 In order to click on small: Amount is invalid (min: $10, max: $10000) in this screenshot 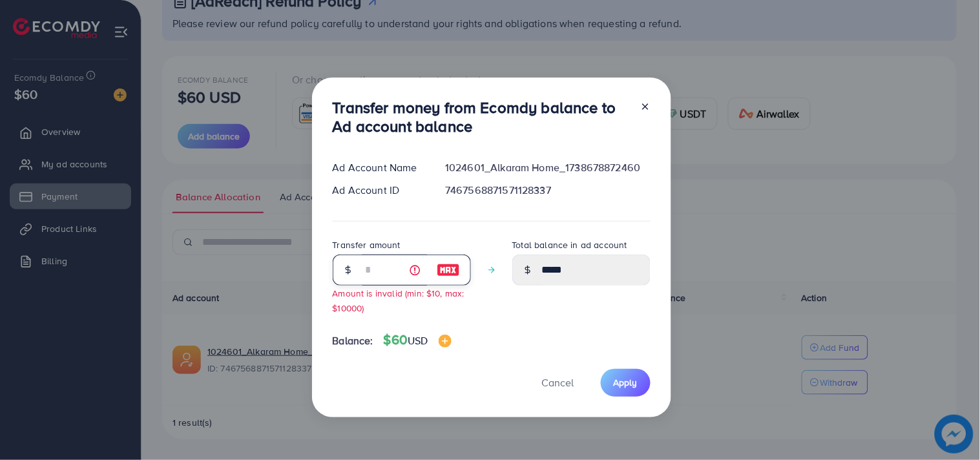, I will do `click(399, 300)`.